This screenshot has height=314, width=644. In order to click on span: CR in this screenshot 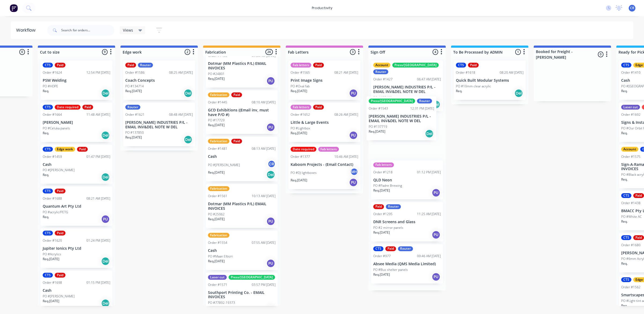, I will do `click(632, 8)`.